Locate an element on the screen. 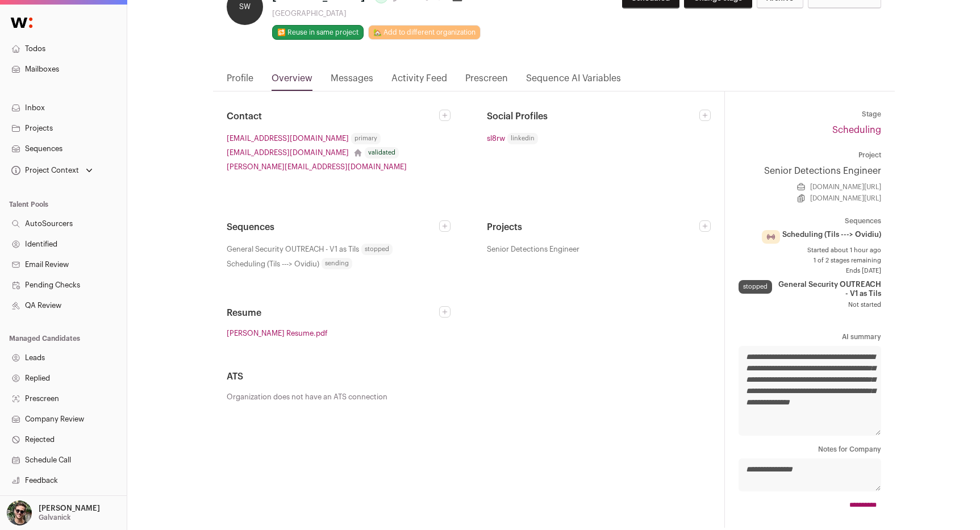  span: 1 of 2 stages remaining is located at coordinates (809, 261).